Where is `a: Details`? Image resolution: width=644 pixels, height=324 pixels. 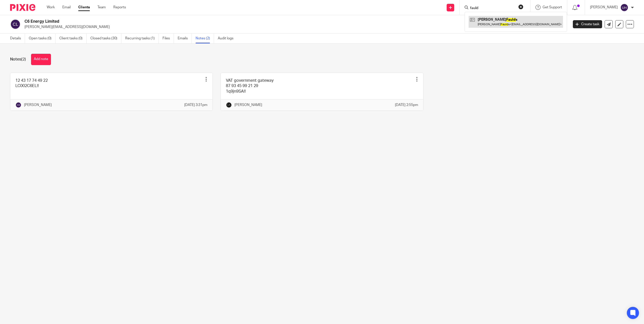 a: Details is located at coordinates (17, 38).